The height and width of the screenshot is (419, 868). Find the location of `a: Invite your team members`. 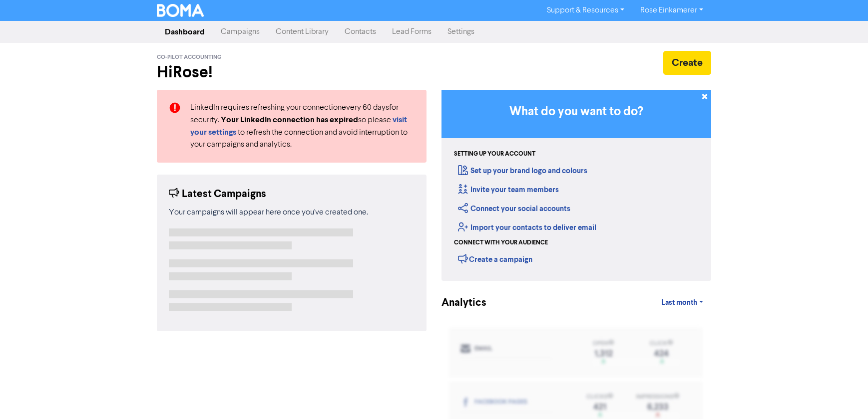

a: Invite your team members is located at coordinates (508, 190).